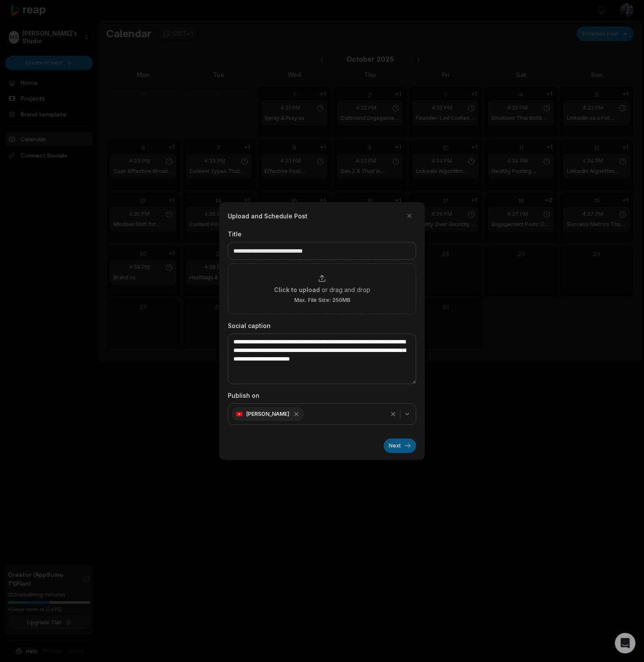  What do you see at coordinates (322, 395) in the screenshot?
I see `label: Publish on` at bounding box center [322, 395].